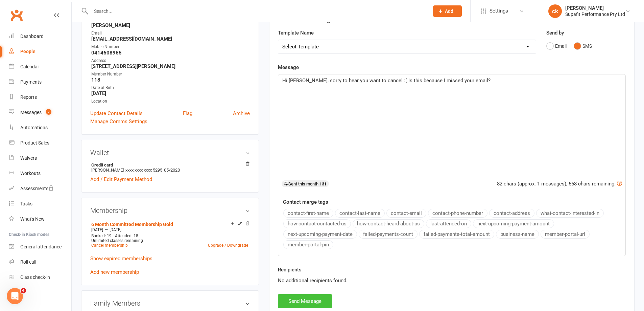 The height and width of the screenshot is (311, 644). I want to click on a: Product Sales, so click(40, 143).